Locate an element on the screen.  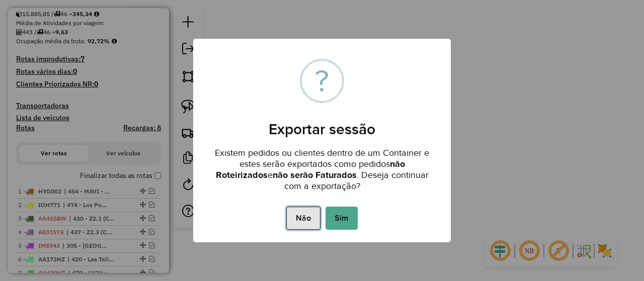
h2: Exportar sessão is located at coordinates (322, 124).